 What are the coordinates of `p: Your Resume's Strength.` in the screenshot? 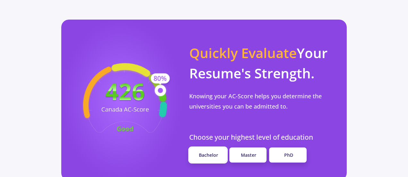 It's located at (264, 63).